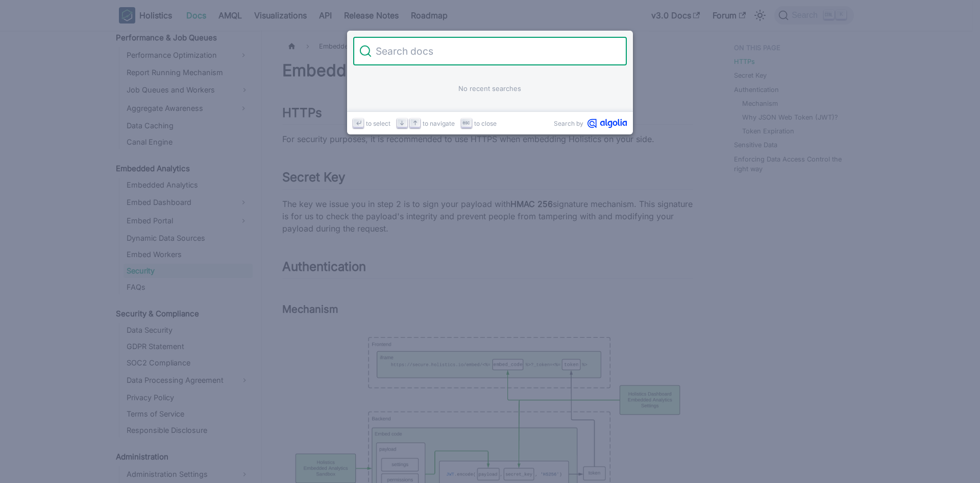 Image resolution: width=980 pixels, height=483 pixels. Describe the element at coordinates (590, 123) in the screenshot. I see `a: Search byAlgolia` at that location.